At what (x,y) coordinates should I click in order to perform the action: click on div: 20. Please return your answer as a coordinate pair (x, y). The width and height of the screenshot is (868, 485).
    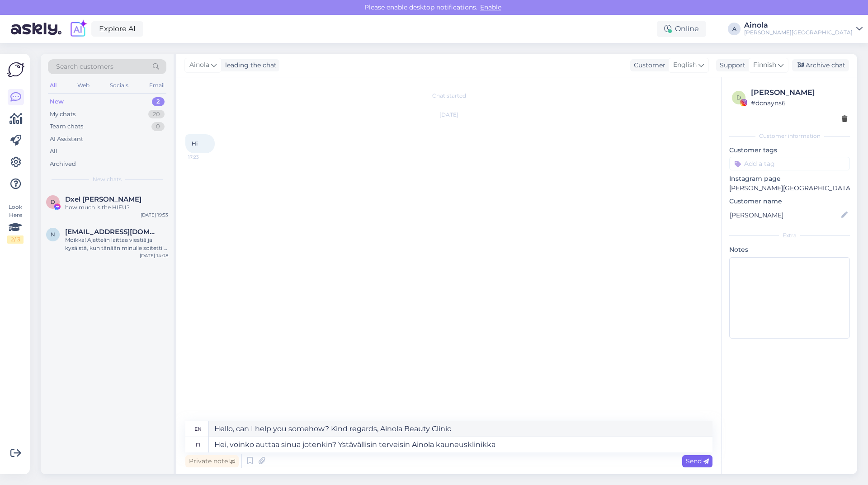
    Looking at the image, I should click on (157, 114).